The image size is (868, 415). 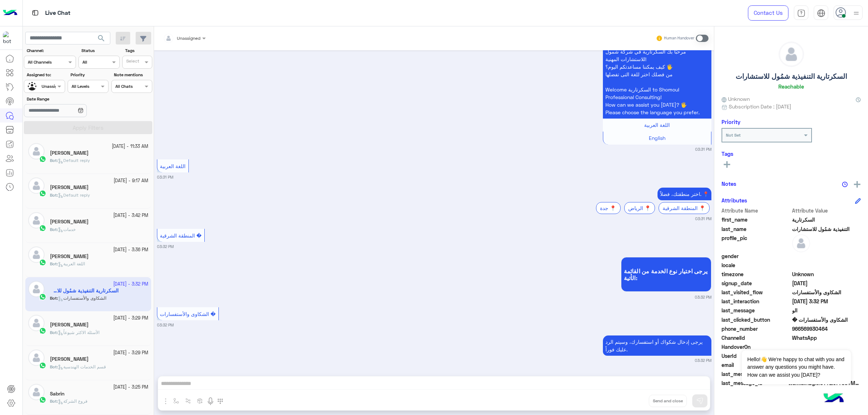 What do you see at coordinates (756, 220) in the screenshot?
I see `span: first_name` at bounding box center [756, 220].